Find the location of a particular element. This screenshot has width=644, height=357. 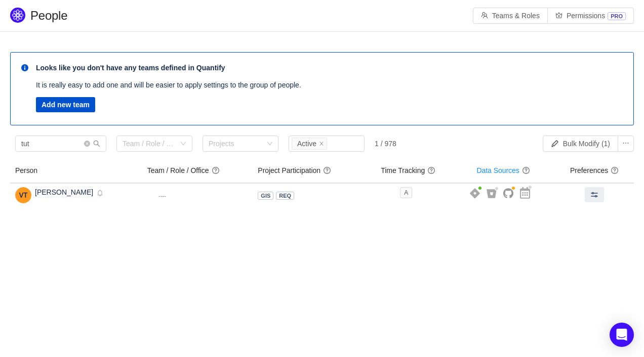

img: Quantify is located at coordinates (18, 15).